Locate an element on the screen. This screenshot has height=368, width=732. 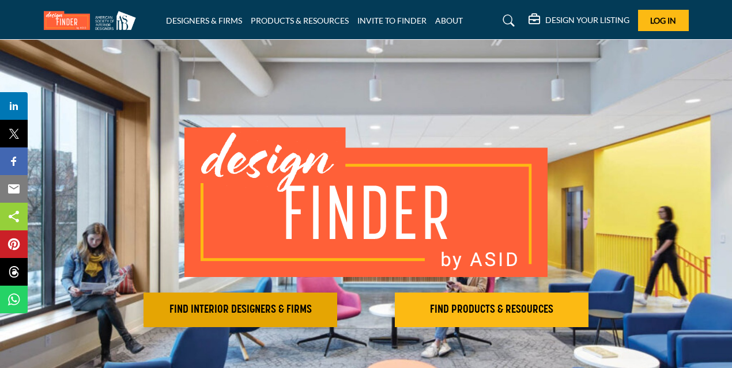
div: DESIGN YOUR LISTING is located at coordinates (579, 21).